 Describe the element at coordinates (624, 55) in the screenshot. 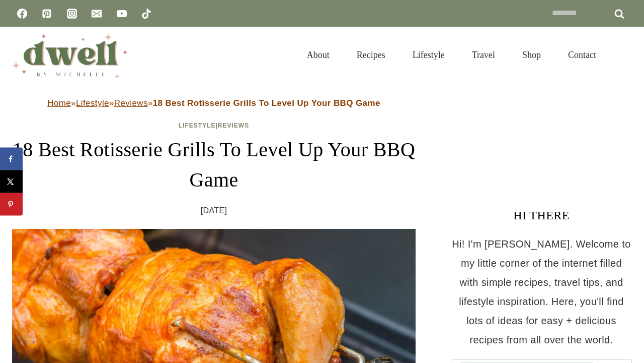

I see `button: View Search Form` at that location.